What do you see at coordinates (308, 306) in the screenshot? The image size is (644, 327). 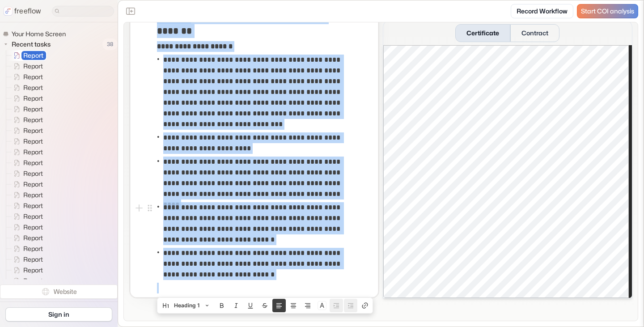 I see `button: Align text right` at bounding box center [308, 306].